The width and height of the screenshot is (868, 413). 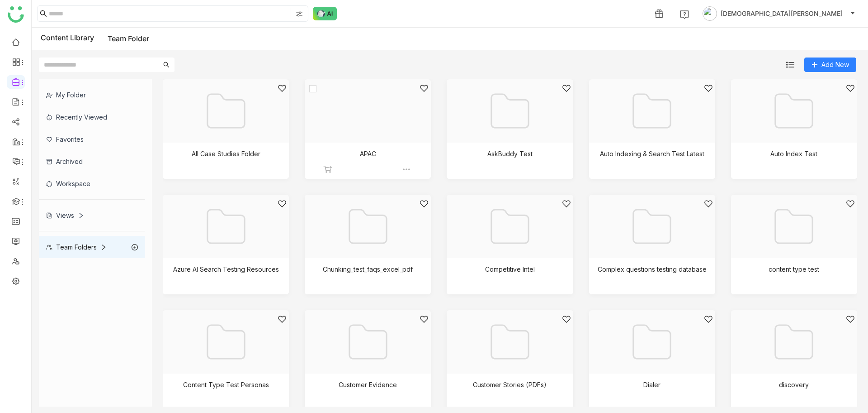 What do you see at coordinates (92, 117) in the screenshot?
I see `div: Recently Viewed` at bounding box center [92, 117].